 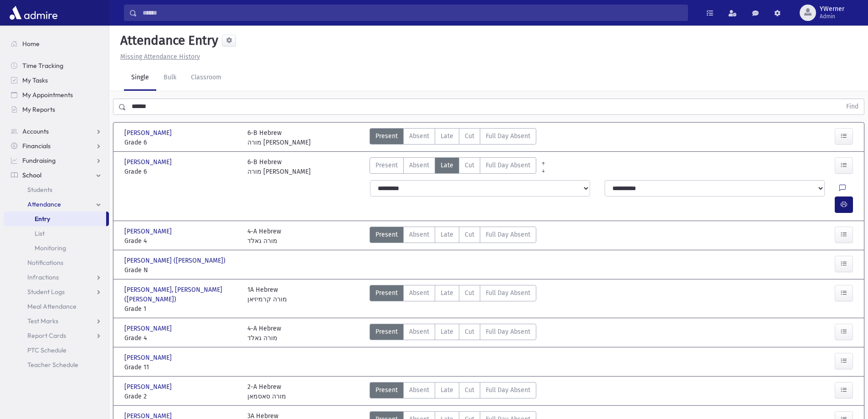 What do you see at coordinates (39, 161) in the screenshot?
I see `span: Fundraising` at bounding box center [39, 161].